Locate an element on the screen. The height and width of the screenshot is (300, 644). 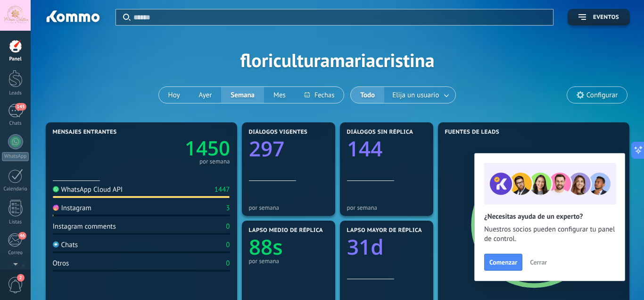
div: Correo is located at coordinates (16, 253).